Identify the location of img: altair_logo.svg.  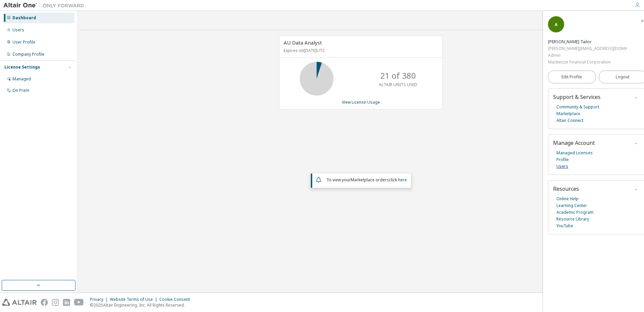
(19, 302).